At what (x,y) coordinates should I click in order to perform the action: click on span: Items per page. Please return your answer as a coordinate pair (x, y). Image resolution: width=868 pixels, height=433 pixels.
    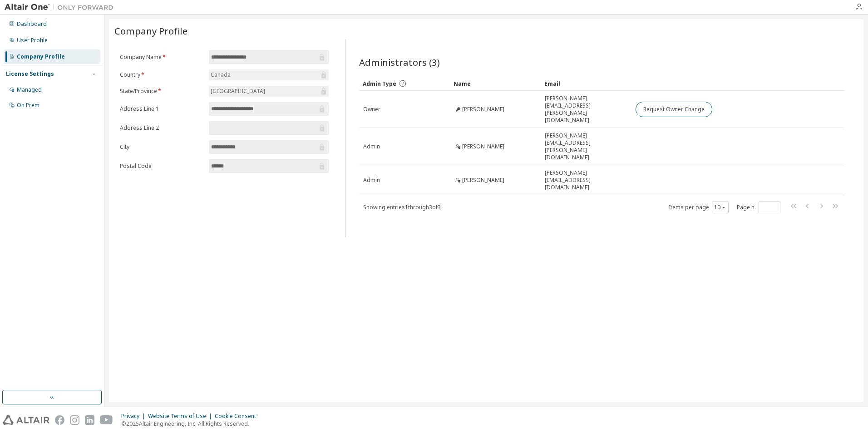
    Looking at the image, I should click on (699, 207).